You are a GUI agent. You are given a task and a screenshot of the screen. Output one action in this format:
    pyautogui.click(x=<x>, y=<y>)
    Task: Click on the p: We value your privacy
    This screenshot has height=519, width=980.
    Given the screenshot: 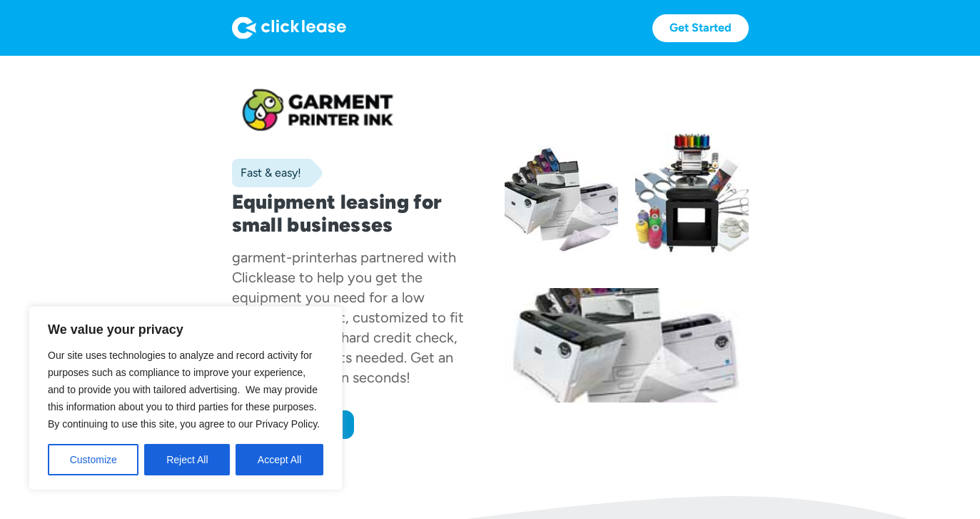 What is the action you would take?
    pyautogui.click(x=186, y=329)
    